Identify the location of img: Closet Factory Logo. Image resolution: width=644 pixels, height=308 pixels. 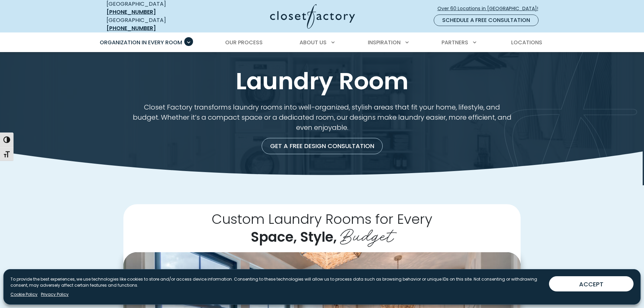
(312, 16).